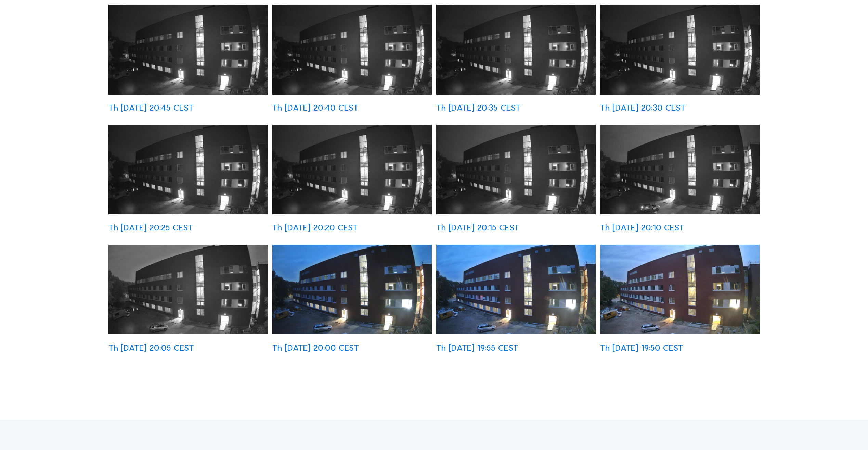  What do you see at coordinates (352, 169) in the screenshot?
I see `img: image_53424178` at bounding box center [352, 169].